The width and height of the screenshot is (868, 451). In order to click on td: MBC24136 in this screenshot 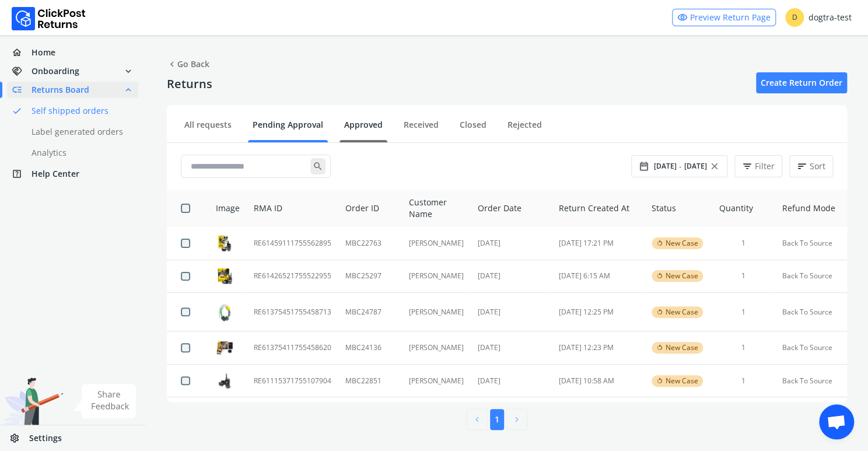, I will do `click(370, 348)`.